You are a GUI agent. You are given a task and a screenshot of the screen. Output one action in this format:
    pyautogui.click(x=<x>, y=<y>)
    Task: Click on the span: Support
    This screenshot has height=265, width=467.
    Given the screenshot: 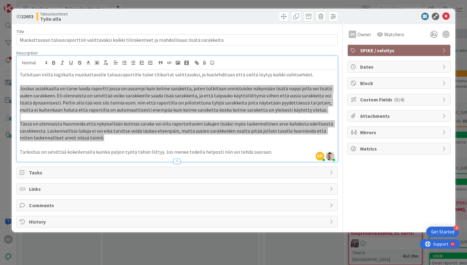 What is the action you would take?
    pyautogui.click(x=20, y=5)
    